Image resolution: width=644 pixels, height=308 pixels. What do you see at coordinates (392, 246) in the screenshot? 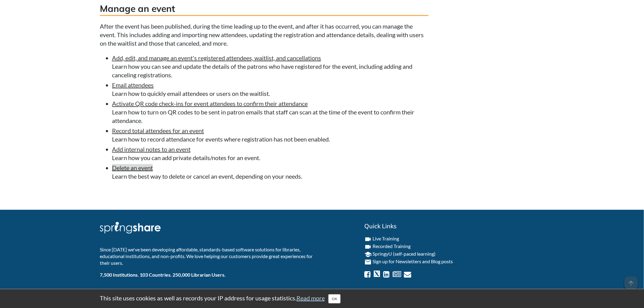
I see `a: Recorded Training` at bounding box center [392, 246].